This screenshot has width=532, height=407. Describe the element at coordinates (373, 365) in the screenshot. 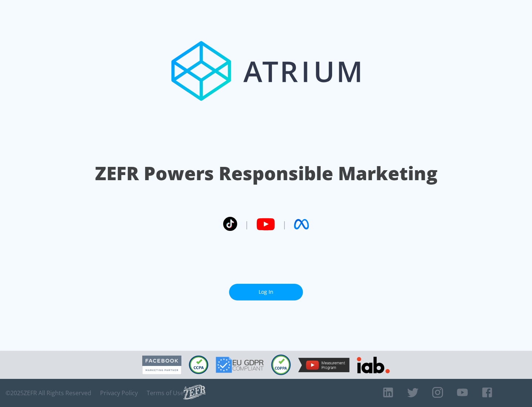

I see `img: IAB` at that location.